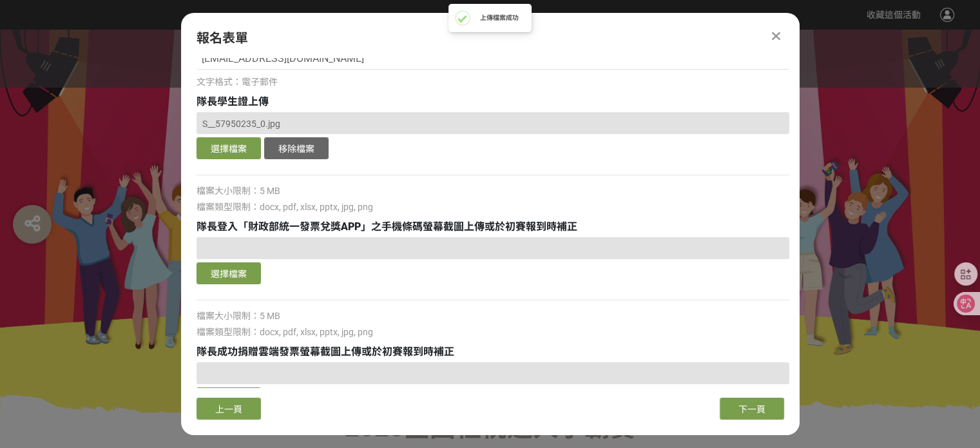  Describe the element at coordinates (237, 82) in the screenshot. I see `span: 文字格式：電子郵件` at that location.